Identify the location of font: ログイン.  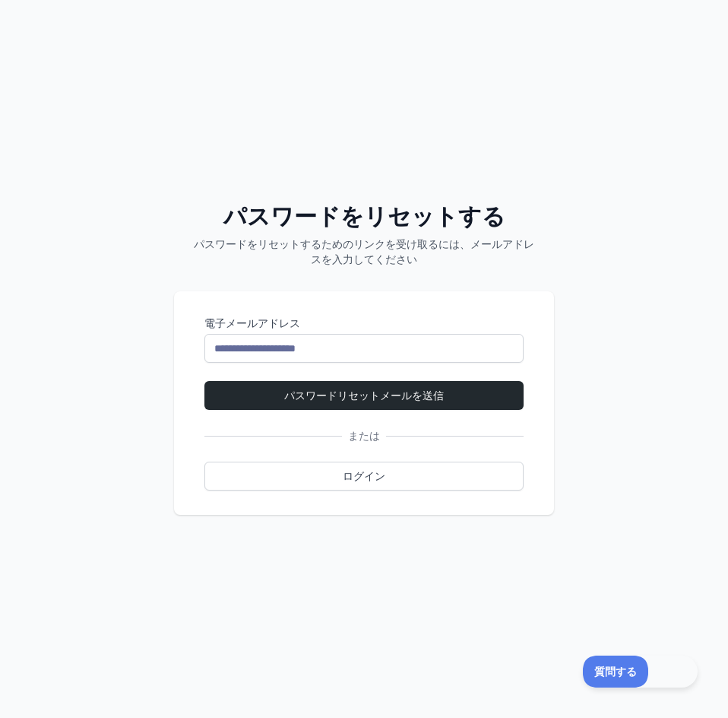
(364, 476).